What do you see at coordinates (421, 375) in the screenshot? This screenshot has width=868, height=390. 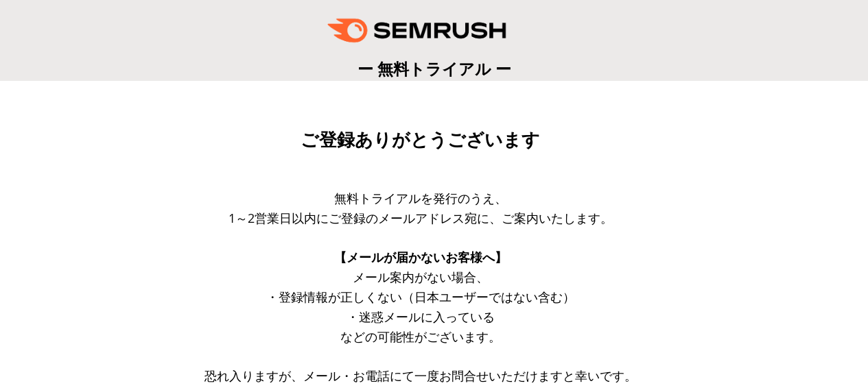 I see `span: 恐れ入りますが、メール・お電話にて一度お問合せいただけますと幸いです。` at bounding box center [421, 375].